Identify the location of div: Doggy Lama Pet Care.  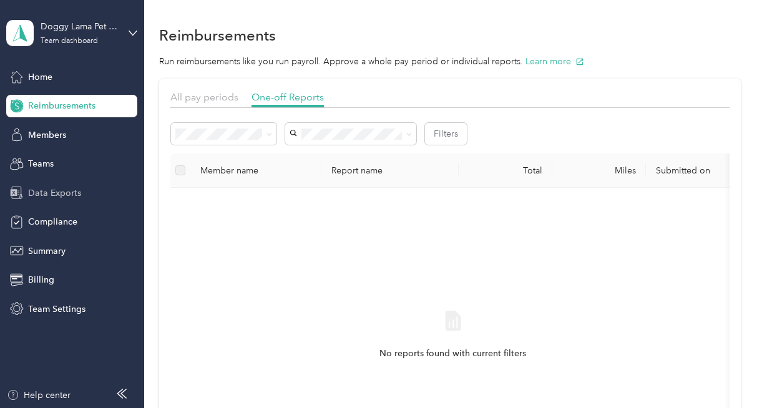
(79, 26).